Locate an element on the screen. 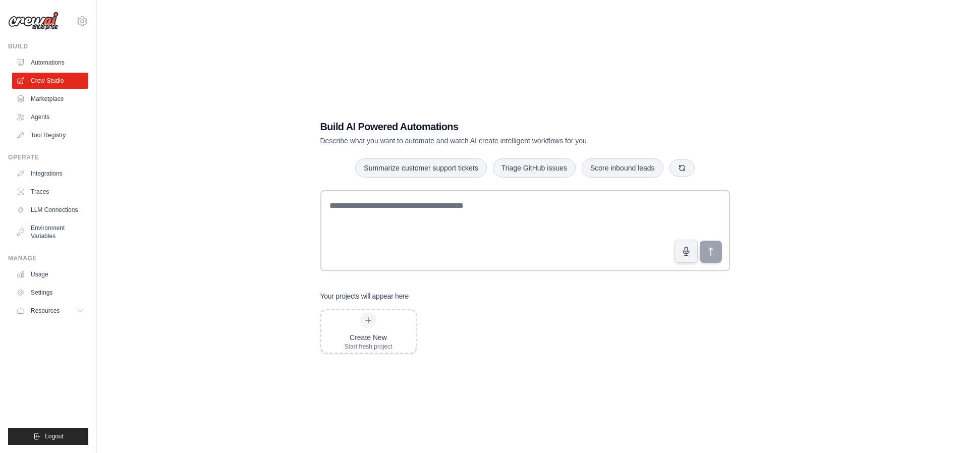  h1: Build AI Powered Automations is located at coordinates (490, 127).